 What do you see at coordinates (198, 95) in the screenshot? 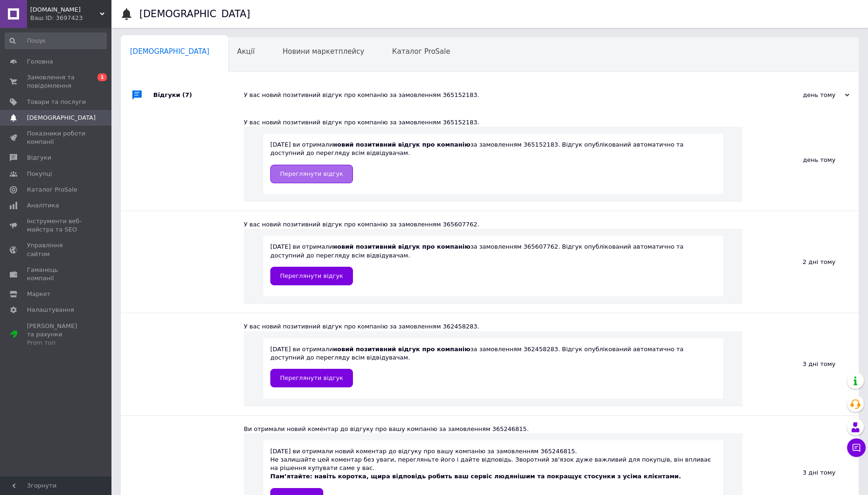
I see `div: Відгуки` at bounding box center [198, 95].